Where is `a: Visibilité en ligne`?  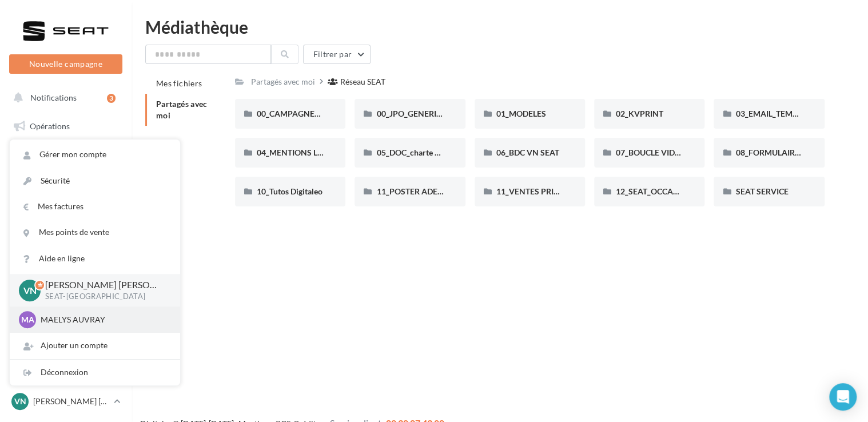
a: Visibilité en ligne is located at coordinates (65, 184).